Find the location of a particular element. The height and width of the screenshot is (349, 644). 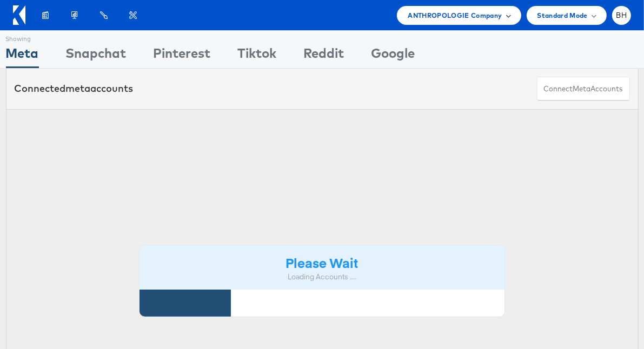

div: Connected accounts is located at coordinates (74, 88).